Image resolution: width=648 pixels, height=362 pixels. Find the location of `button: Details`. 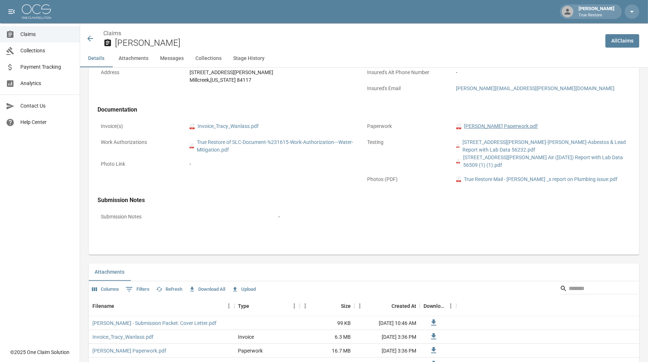

button: Details is located at coordinates (96, 59).